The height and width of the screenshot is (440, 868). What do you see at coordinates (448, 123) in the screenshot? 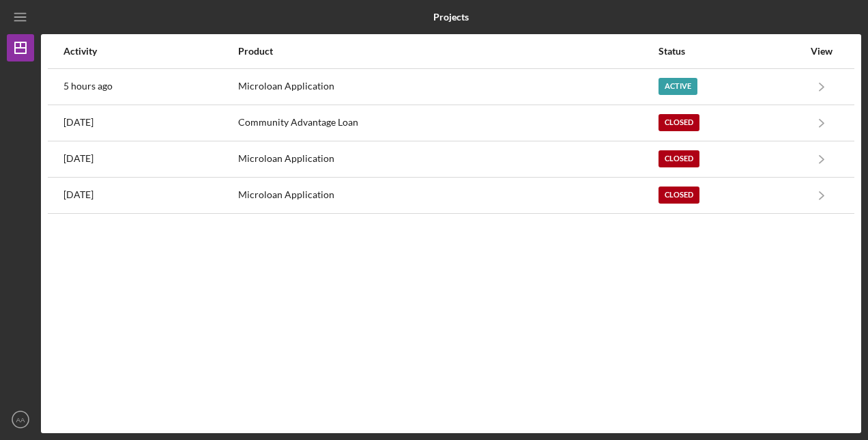
I see `div: Community Advantage Loan` at bounding box center [448, 123].